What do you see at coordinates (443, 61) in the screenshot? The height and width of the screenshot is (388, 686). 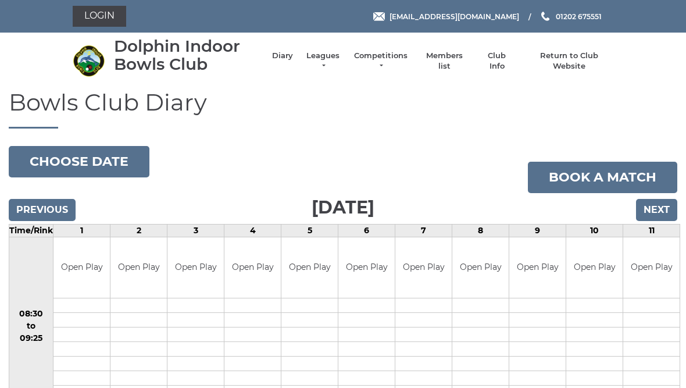 I see `a: Members list` at bounding box center [443, 61].